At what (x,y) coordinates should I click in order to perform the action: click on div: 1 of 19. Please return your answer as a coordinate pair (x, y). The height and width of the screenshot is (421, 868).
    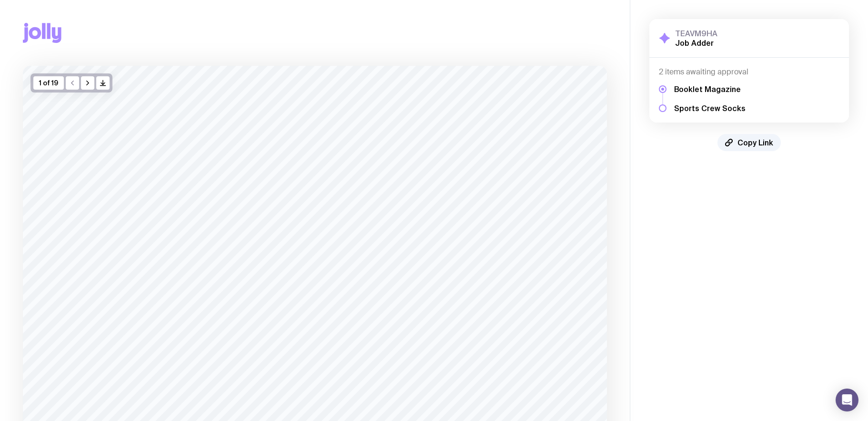
    Looking at the image, I should click on (49, 83).